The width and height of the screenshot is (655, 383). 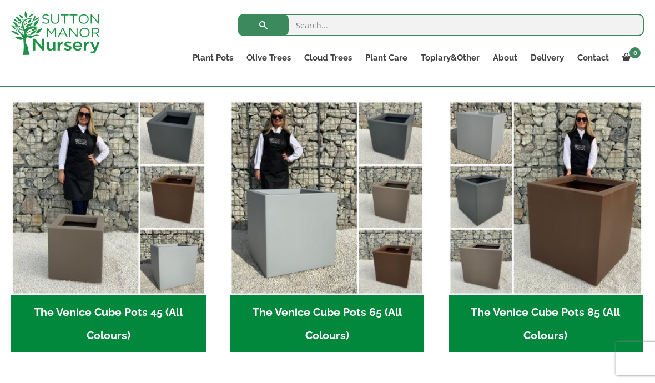 I want to click on h2: The Venice Cube Pots 85 (All Colours), so click(x=545, y=324).